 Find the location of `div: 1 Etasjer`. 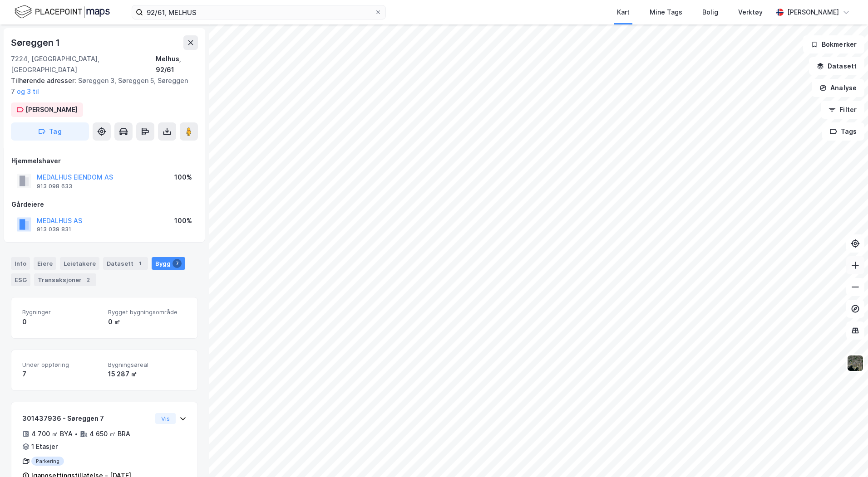

div: 1 Etasjer is located at coordinates (45, 447).